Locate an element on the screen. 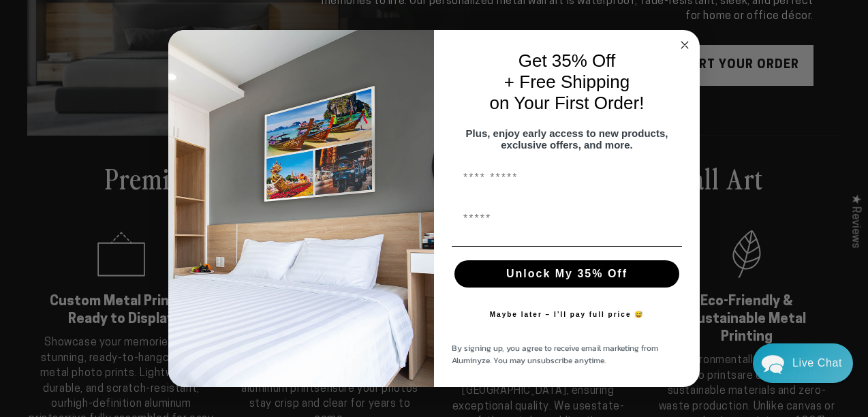  button: Close dialog is located at coordinates (685, 45).